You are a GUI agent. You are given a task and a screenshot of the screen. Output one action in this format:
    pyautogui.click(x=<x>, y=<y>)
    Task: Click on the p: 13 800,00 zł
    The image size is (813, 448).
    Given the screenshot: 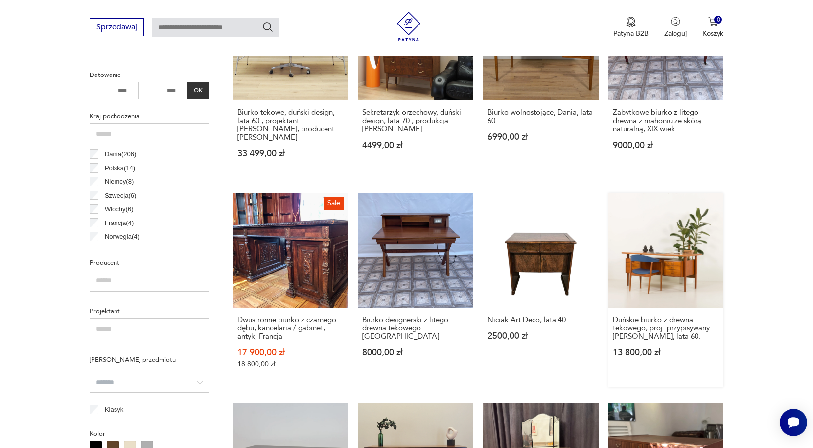 What is the action you would take?
    pyautogui.click(x=667, y=352)
    